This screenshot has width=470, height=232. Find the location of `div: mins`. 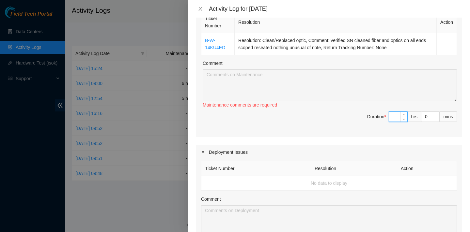

div: mins is located at coordinates (448, 117).